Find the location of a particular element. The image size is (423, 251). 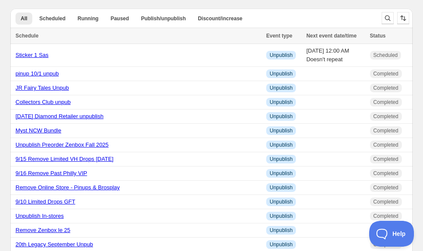

span: Discount/increase is located at coordinates (220, 19).